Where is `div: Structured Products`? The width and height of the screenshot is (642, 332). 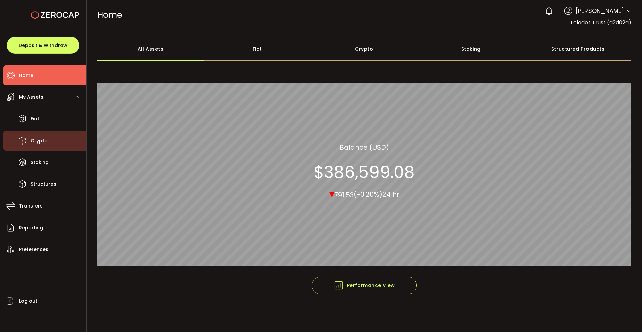
div: Structured Products is located at coordinates (578, 49).